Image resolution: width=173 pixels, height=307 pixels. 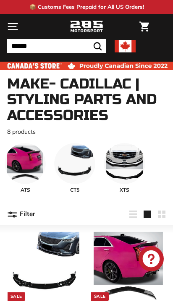 I want to click on a: CT5, so click(x=75, y=168).